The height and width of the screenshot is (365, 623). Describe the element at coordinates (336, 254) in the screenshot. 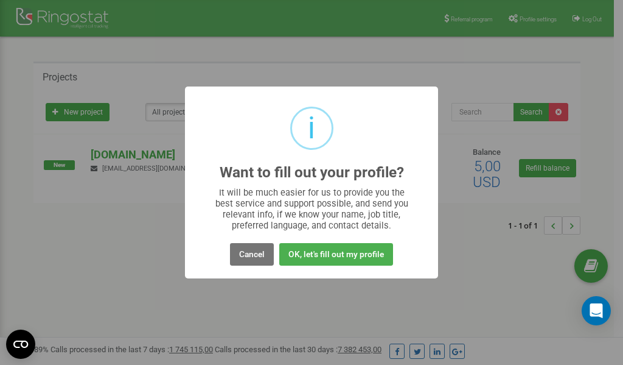

I see `button: OK, let's fill out my profile` at that location.